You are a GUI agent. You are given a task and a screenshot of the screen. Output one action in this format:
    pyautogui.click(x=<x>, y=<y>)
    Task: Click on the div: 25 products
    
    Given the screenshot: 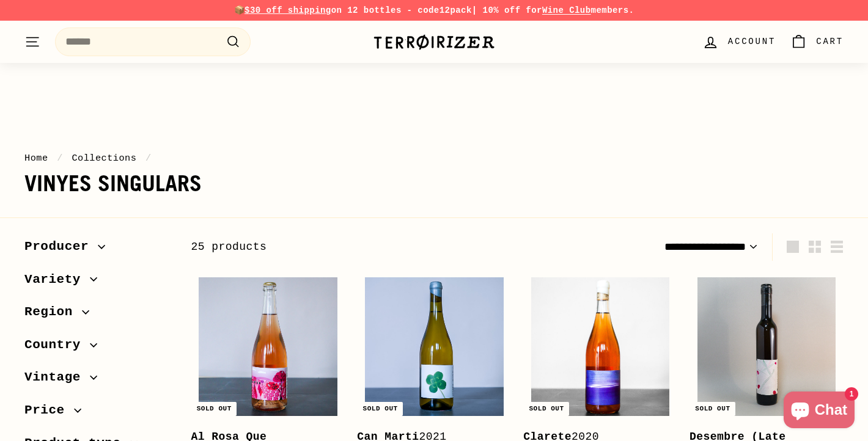 What is the action you would take?
    pyautogui.click(x=354, y=247)
    